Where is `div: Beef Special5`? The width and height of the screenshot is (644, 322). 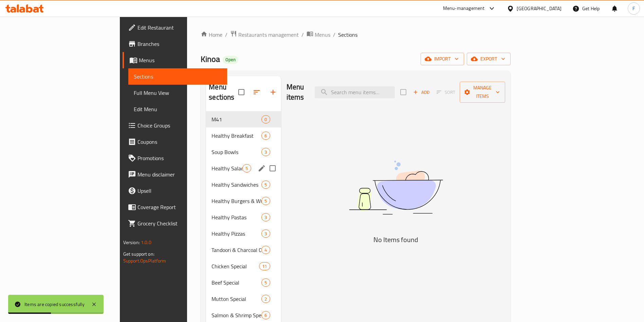 div: Beef Special5 is located at coordinates (244, 282).